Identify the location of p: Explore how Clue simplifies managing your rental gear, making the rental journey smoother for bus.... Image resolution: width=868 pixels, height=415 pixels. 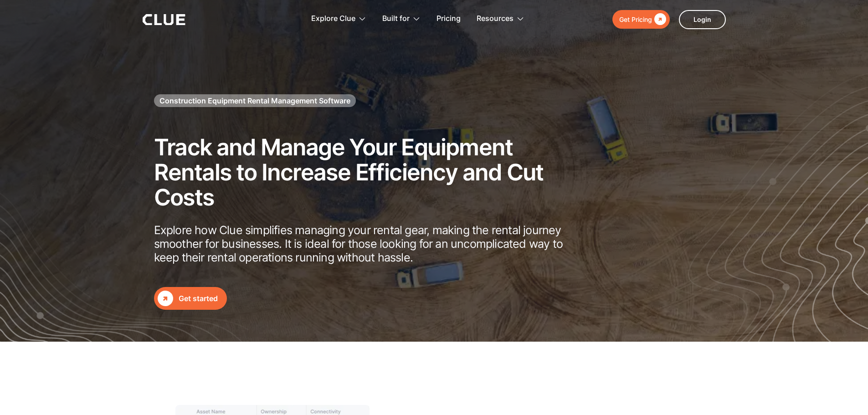
(371, 244).